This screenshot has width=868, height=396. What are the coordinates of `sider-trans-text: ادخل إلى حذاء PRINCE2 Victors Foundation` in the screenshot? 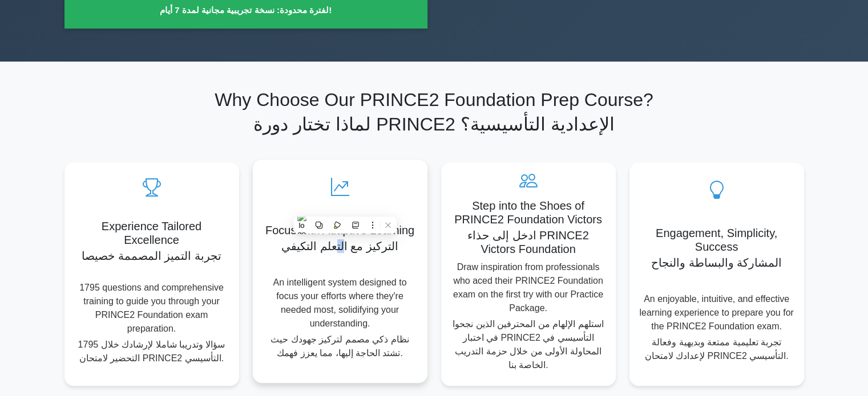 It's located at (528, 243).